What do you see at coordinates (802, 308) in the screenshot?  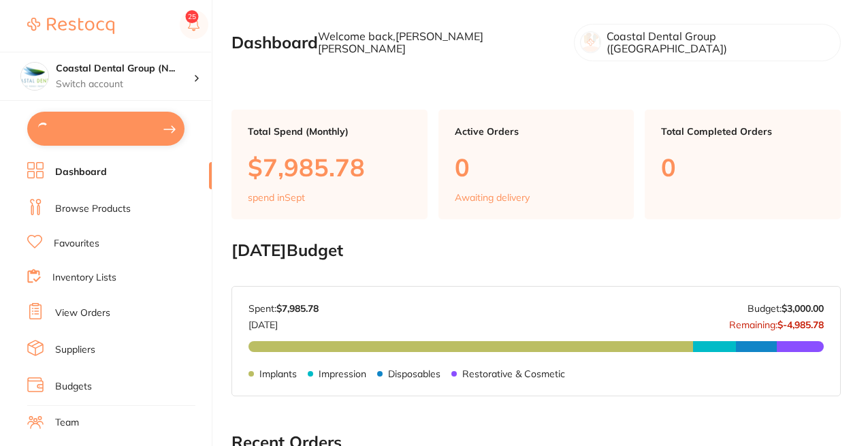 I see `strong: $3,000.00` at bounding box center [802, 308].